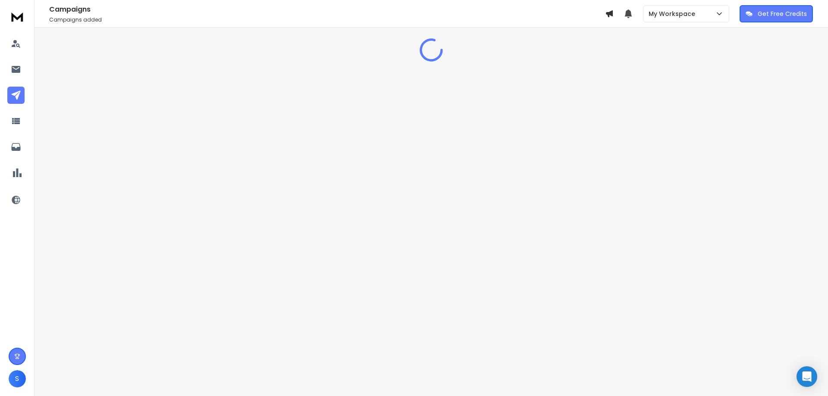  I want to click on h1: Campaigns, so click(327, 9).